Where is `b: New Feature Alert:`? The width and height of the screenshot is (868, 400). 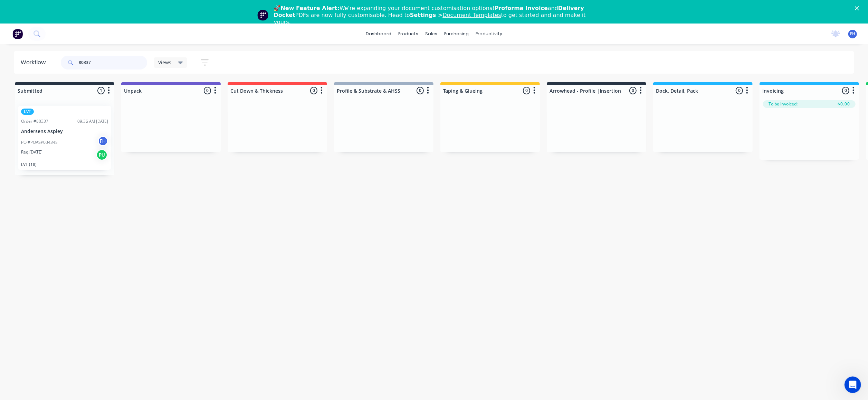
b: New Feature Alert: is located at coordinates (310, 8).